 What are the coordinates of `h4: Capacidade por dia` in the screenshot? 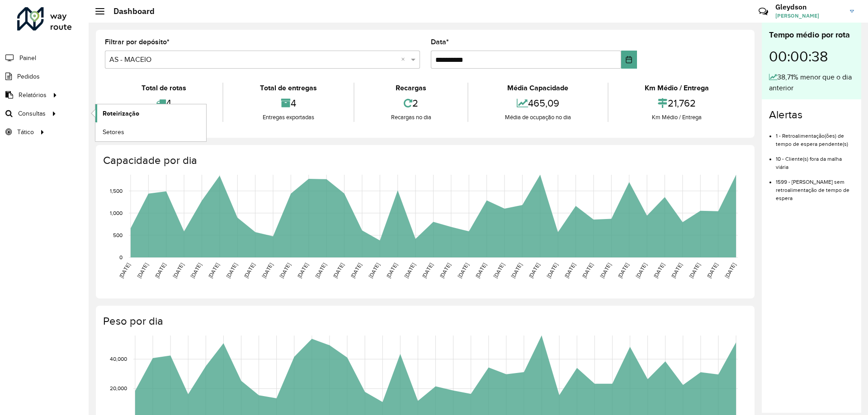 It's located at (424, 160).